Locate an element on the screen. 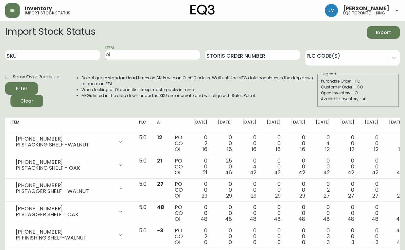 Image resolution: width=405 pixels, height=250 pixels. th: Item is located at coordinates (69, 125).